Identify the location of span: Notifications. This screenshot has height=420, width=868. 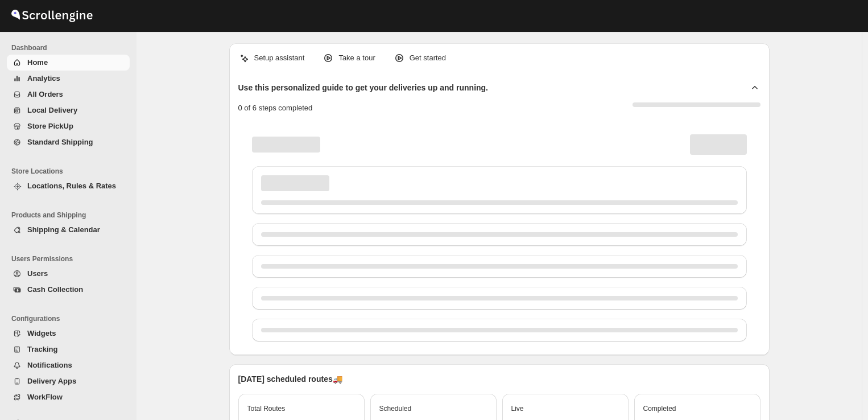
(49, 365).